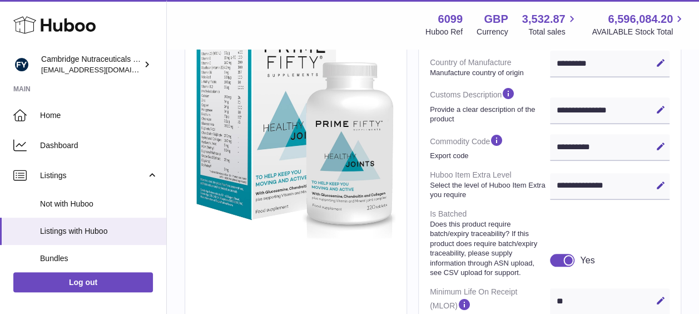 The width and height of the screenshot is (699, 314). Describe the element at coordinates (490, 67) in the screenshot. I see `dt: Country of Manufacture` at that location.